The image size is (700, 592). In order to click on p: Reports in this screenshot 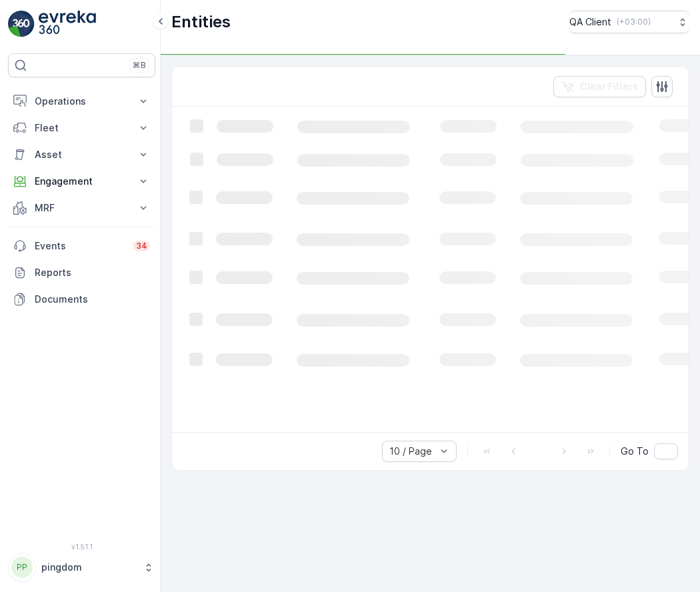, I will do `click(92, 273)`.